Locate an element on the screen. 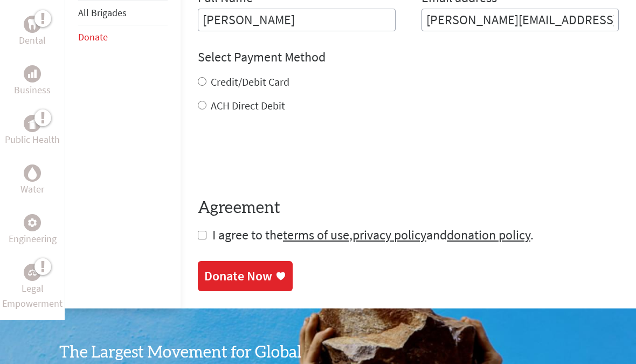 The height and width of the screenshot is (364, 636). a: Donate Now is located at coordinates (245, 276).